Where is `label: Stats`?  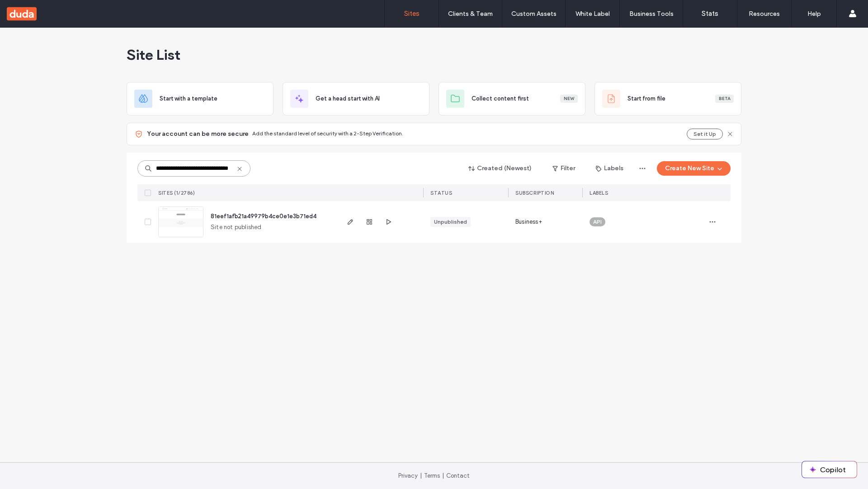 label: Stats is located at coordinates (709, 13).